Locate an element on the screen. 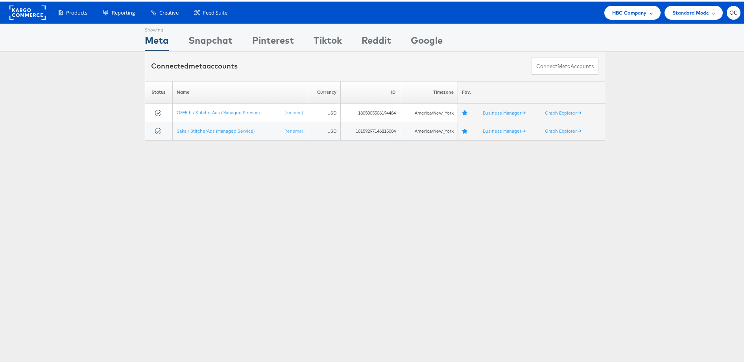  th: ID is located at coordinates (370, 91).